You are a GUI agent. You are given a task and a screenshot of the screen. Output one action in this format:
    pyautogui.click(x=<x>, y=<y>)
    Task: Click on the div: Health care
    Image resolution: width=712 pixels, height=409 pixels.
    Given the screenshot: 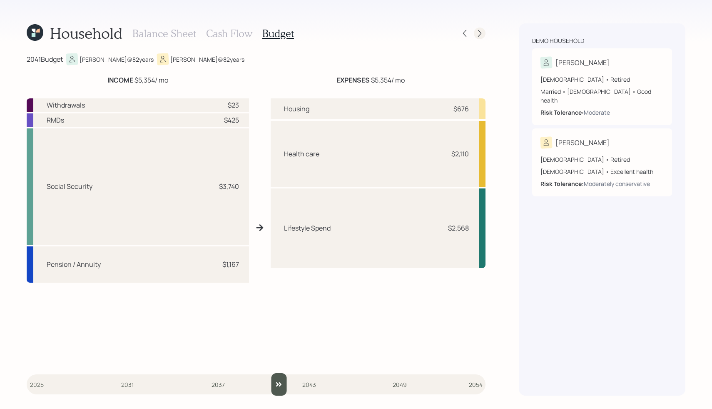 What is the action you would take?
    pyautogui.click(x=302, y=154)
    